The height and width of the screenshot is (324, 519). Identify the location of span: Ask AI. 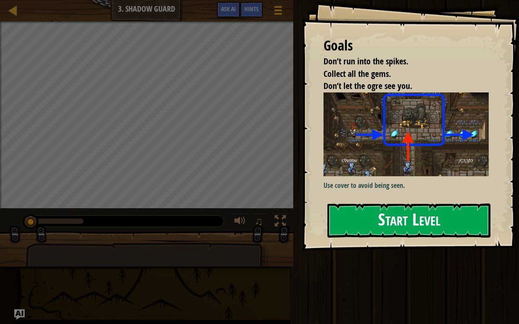
(228, 9).